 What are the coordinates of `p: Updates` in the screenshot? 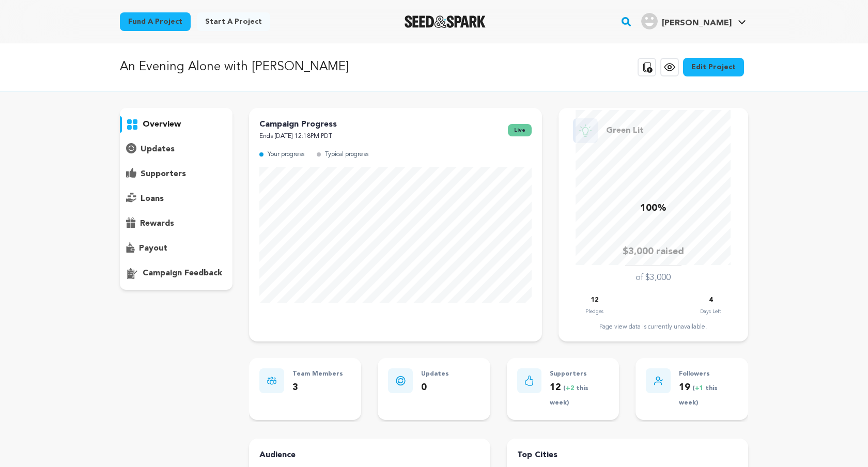 It's located at (435, 374).